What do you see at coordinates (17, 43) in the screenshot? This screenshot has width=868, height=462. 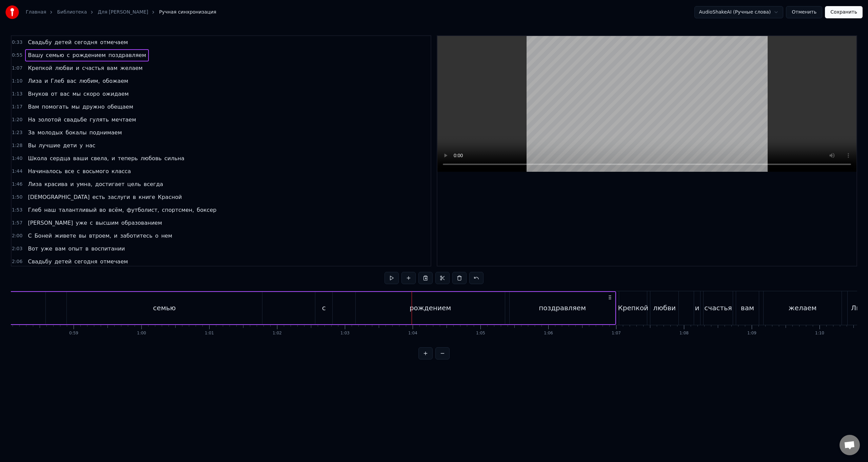 I see `span: 0:33` at bounding box center [17, 43].